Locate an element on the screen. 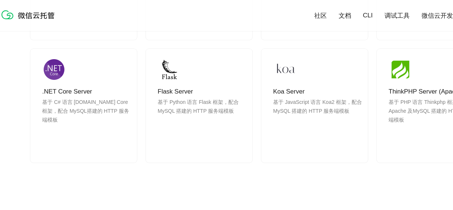 Image resolution: width=453 pixels, height=210 pixels. a: CLI is located at coordinates (368, 16).